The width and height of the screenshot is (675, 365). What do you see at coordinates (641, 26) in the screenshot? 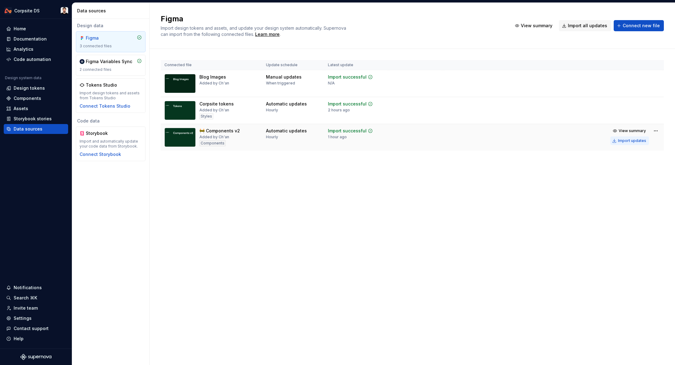
I see `span: Connect new file` at bounding box center [641, 26].